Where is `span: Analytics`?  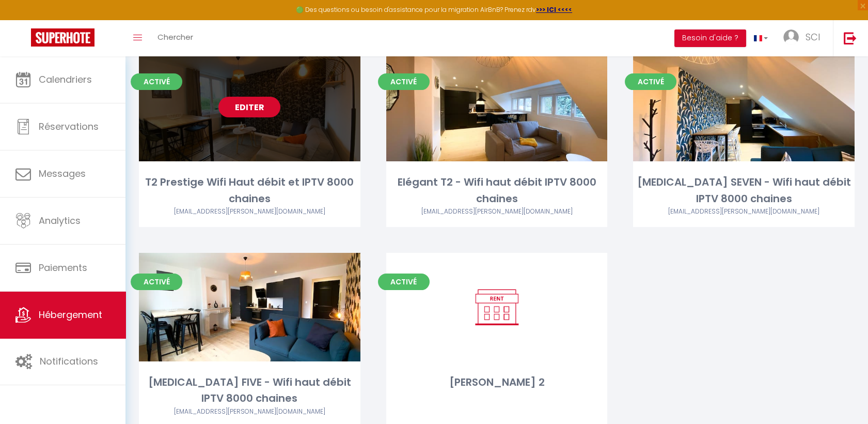
span: Analytics is located at coordinates (59, 220).